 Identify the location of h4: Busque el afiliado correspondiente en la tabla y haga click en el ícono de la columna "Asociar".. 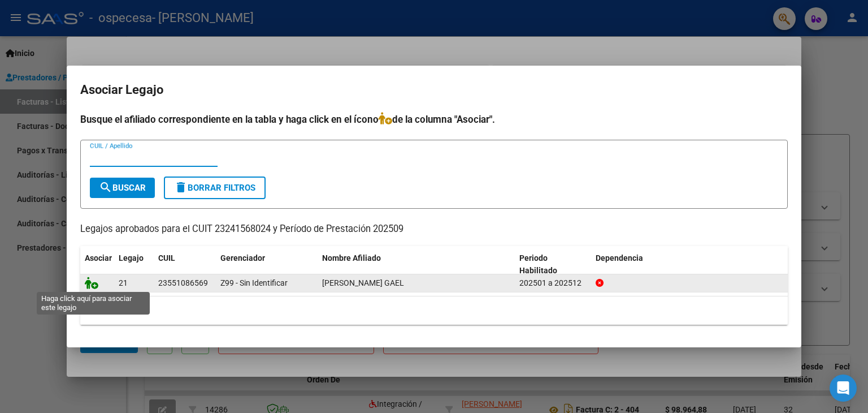
(434, 120).